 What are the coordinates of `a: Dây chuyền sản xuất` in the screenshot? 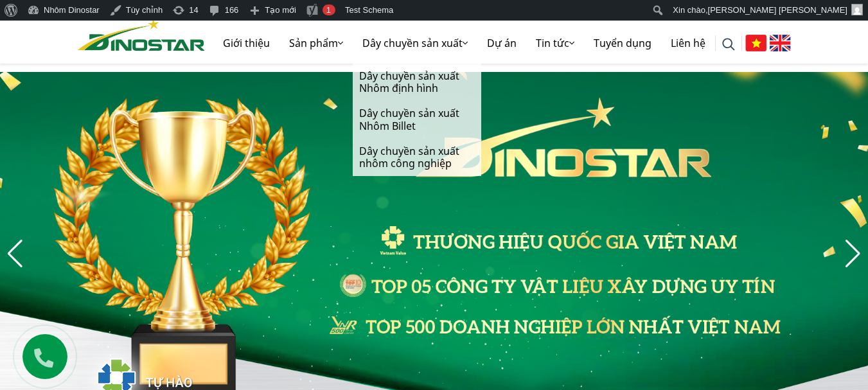 It's located at (415, 43).